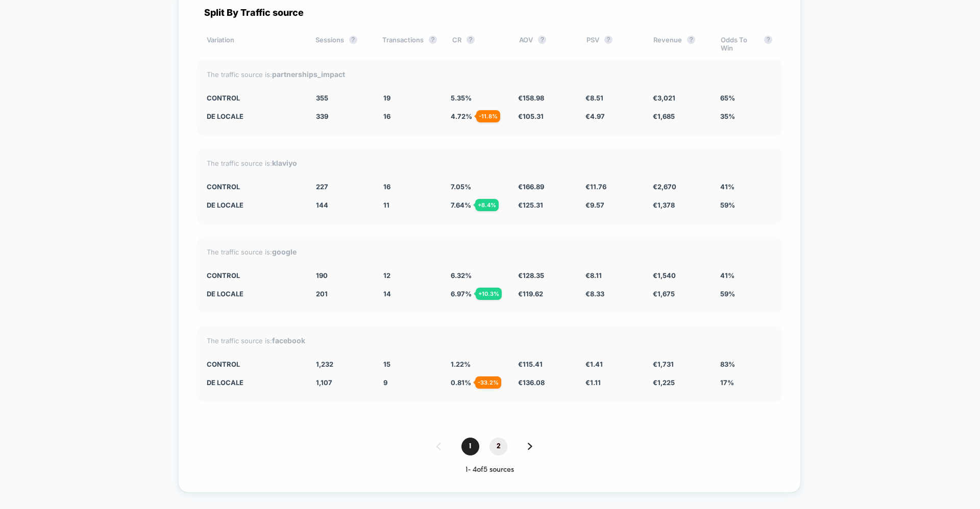 The image size is (980, 509). Describe the element at coordinates (596, 116) in the screenshot. I see `span: € 4.97` at that location.